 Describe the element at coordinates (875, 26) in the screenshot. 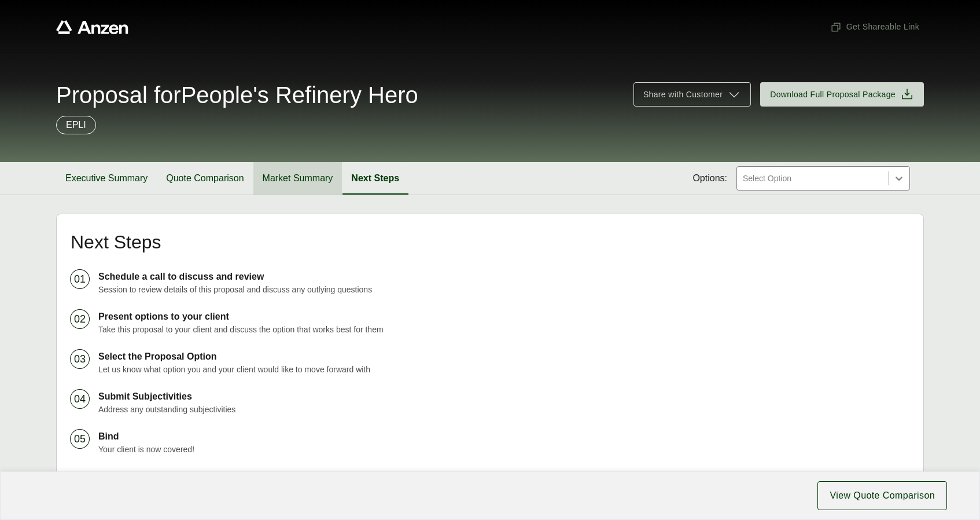

I see `button: Get Shareable Link` at that location.